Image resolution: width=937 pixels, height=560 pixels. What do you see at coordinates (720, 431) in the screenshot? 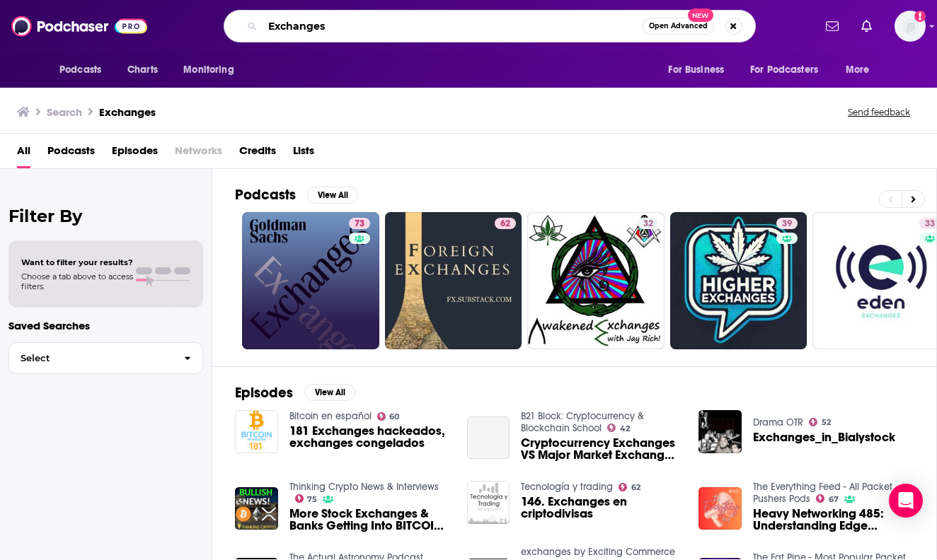
I see `img: Exchanges_in_Bialystock` at bounding box center [720, 431].